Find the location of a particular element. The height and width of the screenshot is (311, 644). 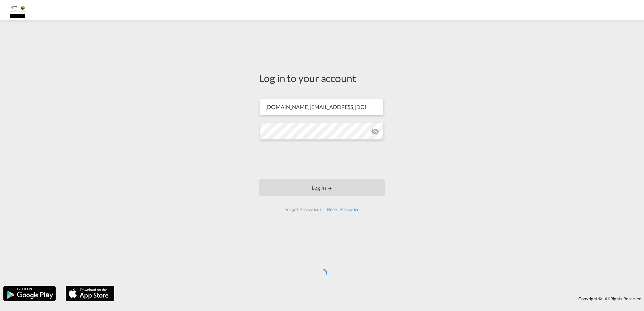

img: apple.png is located at coordinates (90, 293).